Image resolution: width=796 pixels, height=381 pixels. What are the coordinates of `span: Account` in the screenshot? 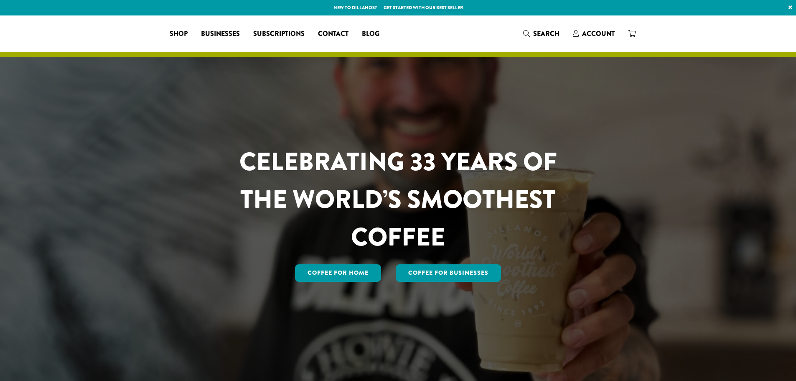 It's located at (598, 33).